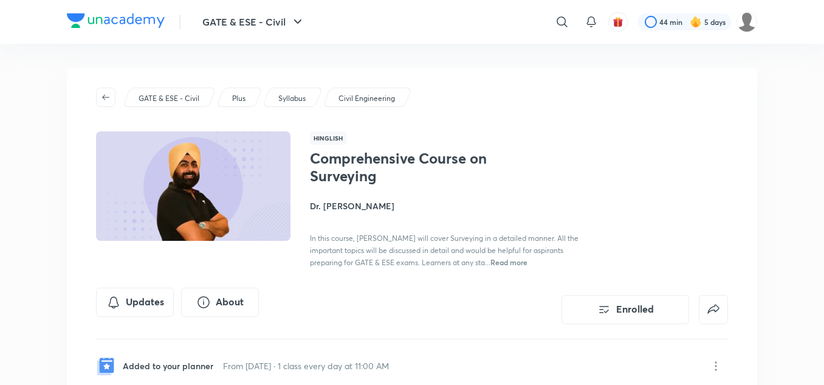 Image resolution: width=824 pixels, height=385 pixels. Describe the element at coordinates (135, 302) in the screenshot. I see `button: Updates` at that location.